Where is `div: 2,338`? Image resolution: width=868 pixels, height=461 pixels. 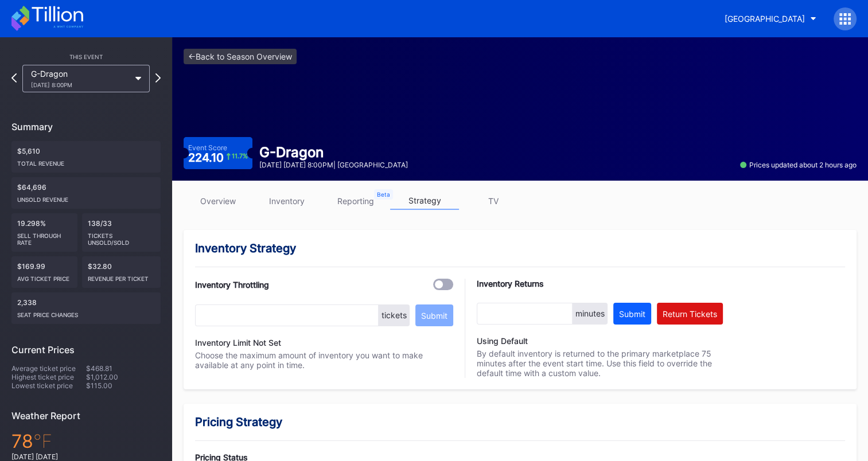
div: 2,338 is located at coordinates (86, 308).